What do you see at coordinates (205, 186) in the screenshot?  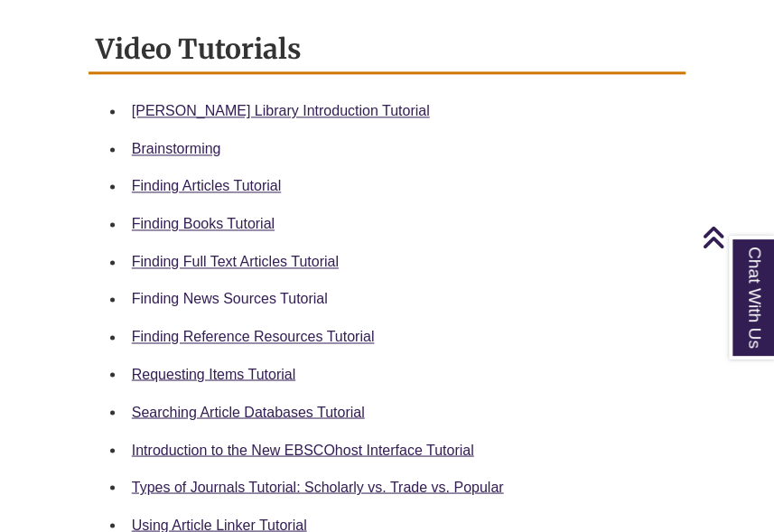 I see `a: Finding Articles Tutorial` at bounding box center [205, 186].